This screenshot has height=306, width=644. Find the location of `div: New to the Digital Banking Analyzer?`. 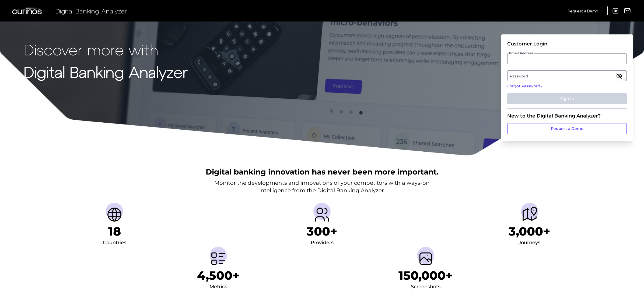

div: New to the Digital Banking Analyzer? is located at coordinates (567, 116).